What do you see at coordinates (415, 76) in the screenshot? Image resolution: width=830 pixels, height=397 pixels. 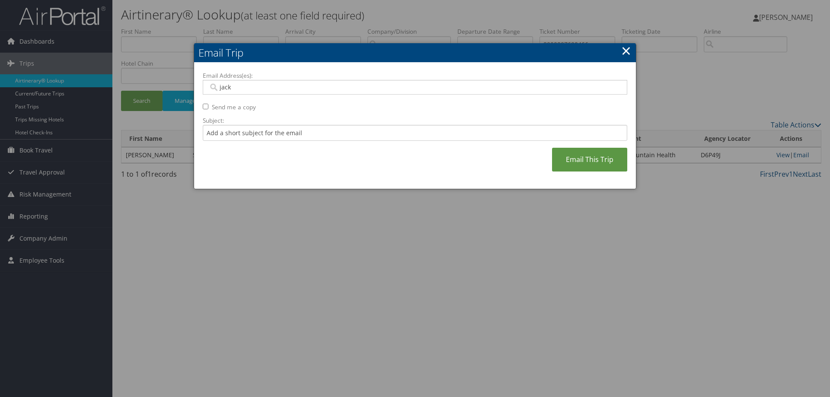 I see `label: Email Address(es):` at bounding box center [415, 76].